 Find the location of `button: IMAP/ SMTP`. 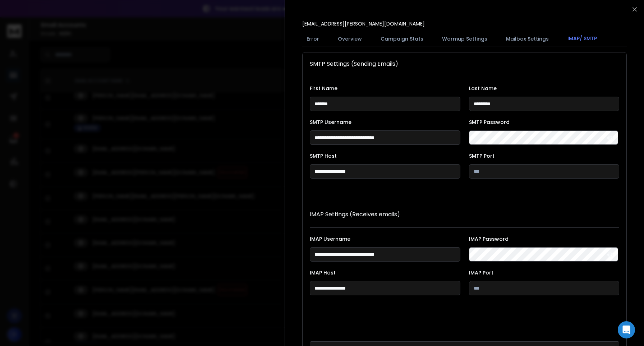

button: IMAP/ SMTP is located at coordinates (582, 39).